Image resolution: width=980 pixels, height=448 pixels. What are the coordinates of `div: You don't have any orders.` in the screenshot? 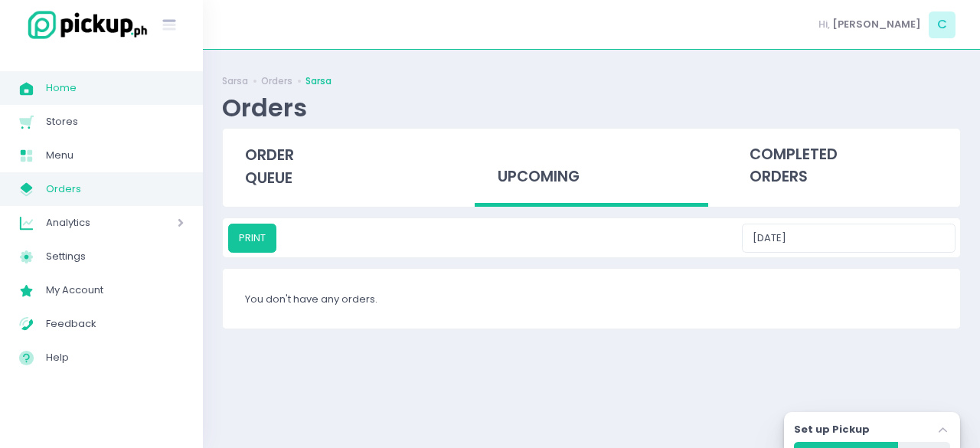 It's located at (591, 299).